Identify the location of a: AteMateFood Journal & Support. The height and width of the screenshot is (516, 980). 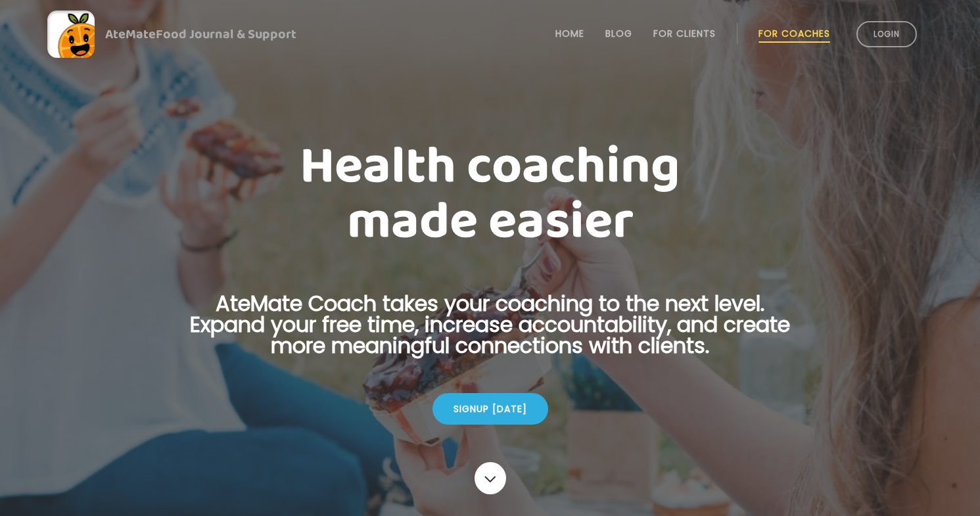
(490, 34).